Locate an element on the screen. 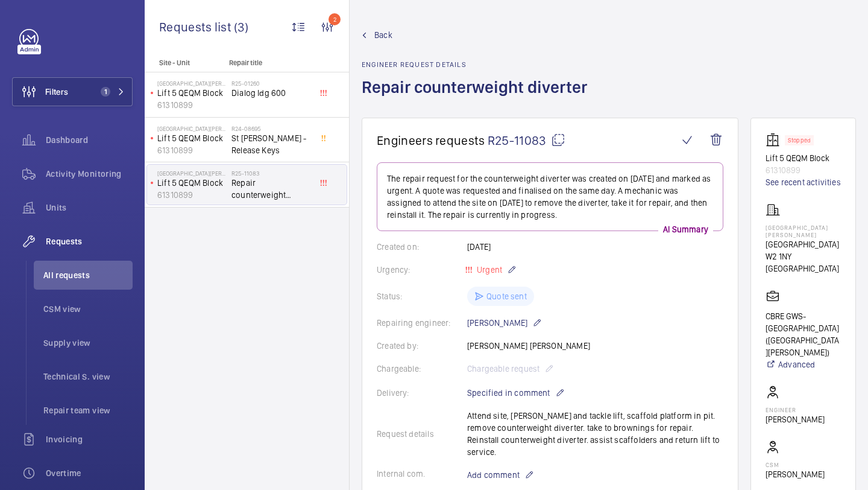  span: Supply view is located at coordinates (88, 343).